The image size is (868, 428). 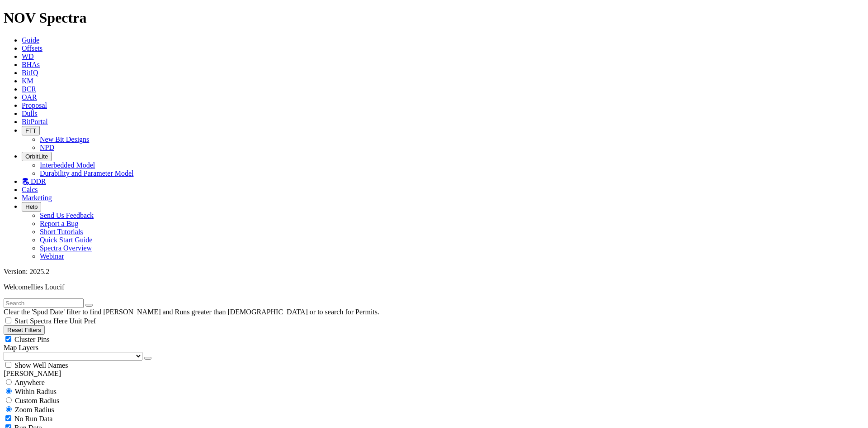 I want to click on a: Send Us Feedback, so click(x=67, y=215).